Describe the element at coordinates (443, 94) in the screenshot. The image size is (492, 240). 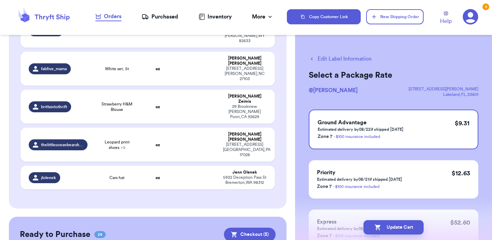
I see `div: Lakeland , FL , 33801` at that location.